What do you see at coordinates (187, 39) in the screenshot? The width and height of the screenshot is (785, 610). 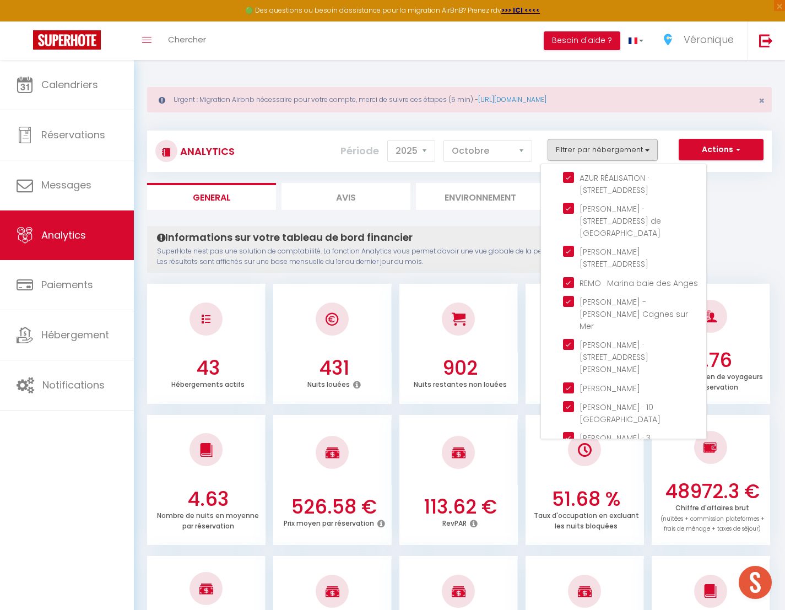 I see `span: Chercher` at bounding box center [187, 39].